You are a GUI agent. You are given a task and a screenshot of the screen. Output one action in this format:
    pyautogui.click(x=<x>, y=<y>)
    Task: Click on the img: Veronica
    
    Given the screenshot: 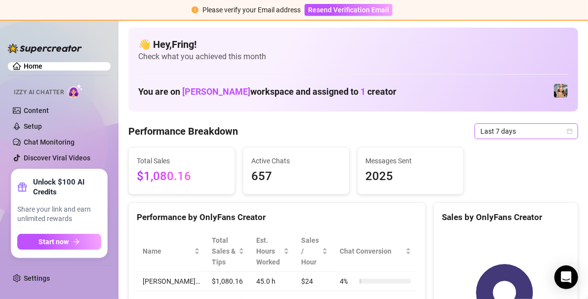 What is the action you would take?
    pyautogui.click(x=561, y=91)
    